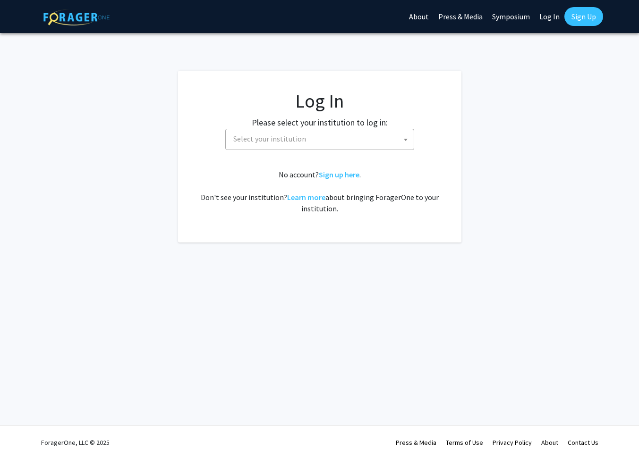 Image resolution: width=639 pixels, height=459 pixels. Describe the element at coordinates (464, 443) in the screenshot. I see `a: Terms of Use` at that location.